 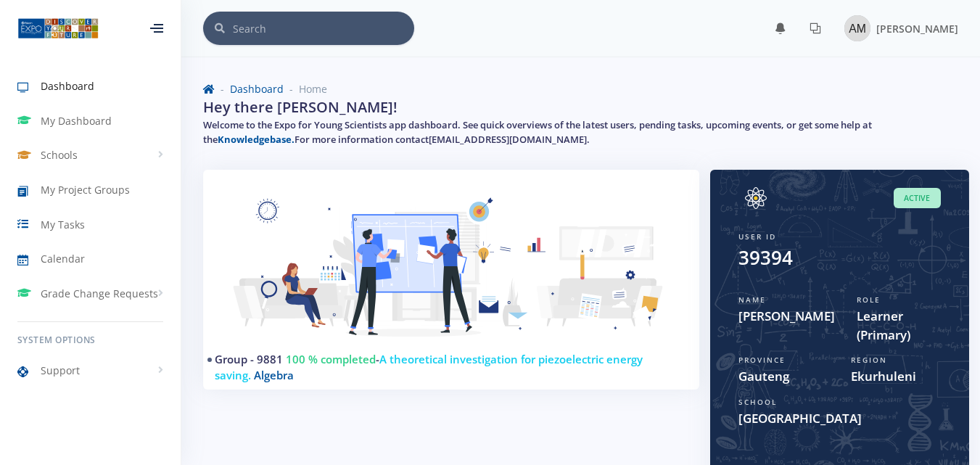 I want to click on span: Role, so click(x=868, y=300).